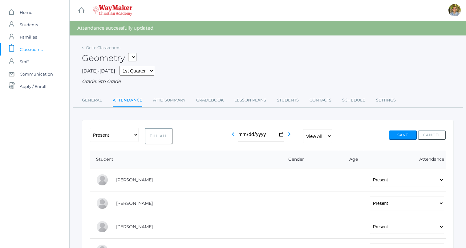  I want to click on a: General, so click(92, 100).